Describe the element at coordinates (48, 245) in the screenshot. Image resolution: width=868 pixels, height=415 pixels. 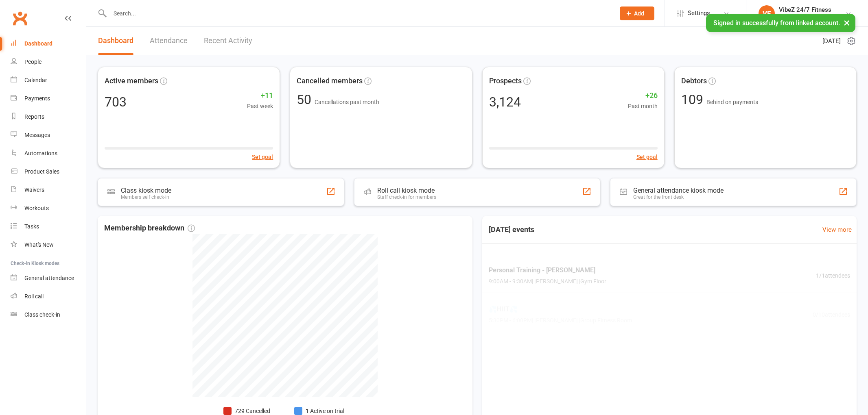
I see `a: What's New` at that location.